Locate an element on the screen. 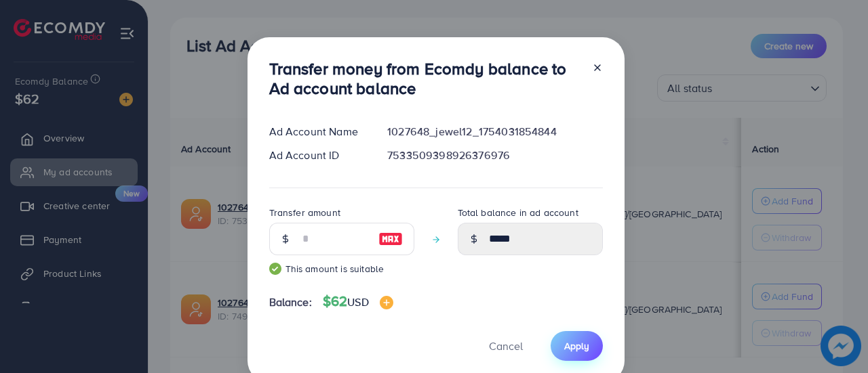  span: USD is located at coordinates (358, 302).